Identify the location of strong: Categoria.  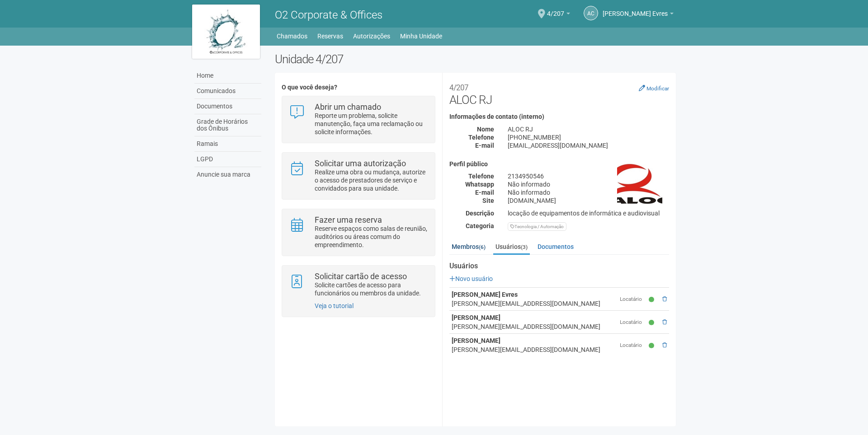
(480, 226).